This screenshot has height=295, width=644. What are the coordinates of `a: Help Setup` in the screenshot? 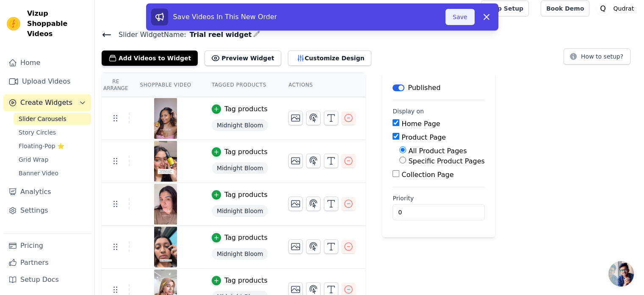 It's located at (505, 9).